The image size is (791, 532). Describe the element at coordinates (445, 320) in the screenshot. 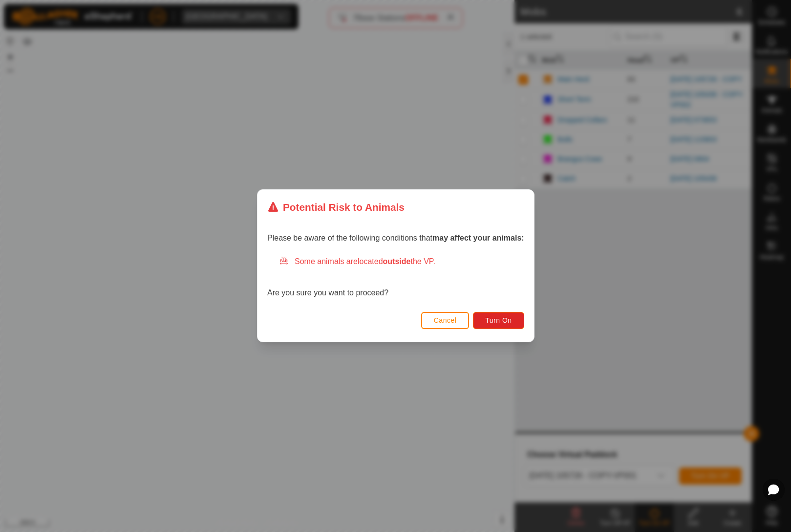

I see `button: Cancel` at that location.